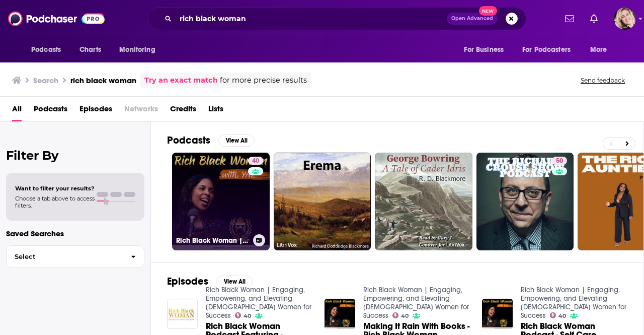 This screenshot has height=335, width=644. What do you see at coordinates (189, 140) in the screenshot?
I see `h2: Podcasts` at bounding box center [189, 140].